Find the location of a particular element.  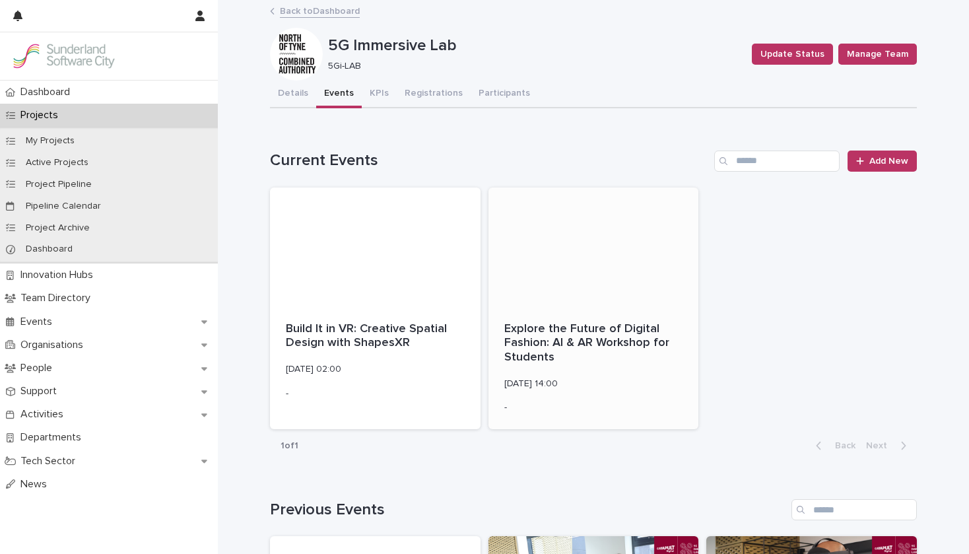

button: Manage Team is located at coordinates (877, 54).